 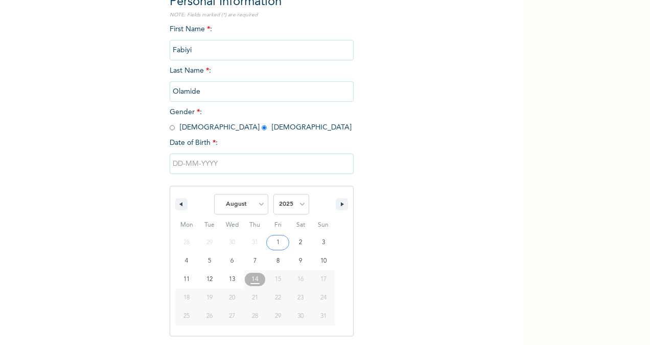 I want to click on span: 19, so click(x=210, y=298).